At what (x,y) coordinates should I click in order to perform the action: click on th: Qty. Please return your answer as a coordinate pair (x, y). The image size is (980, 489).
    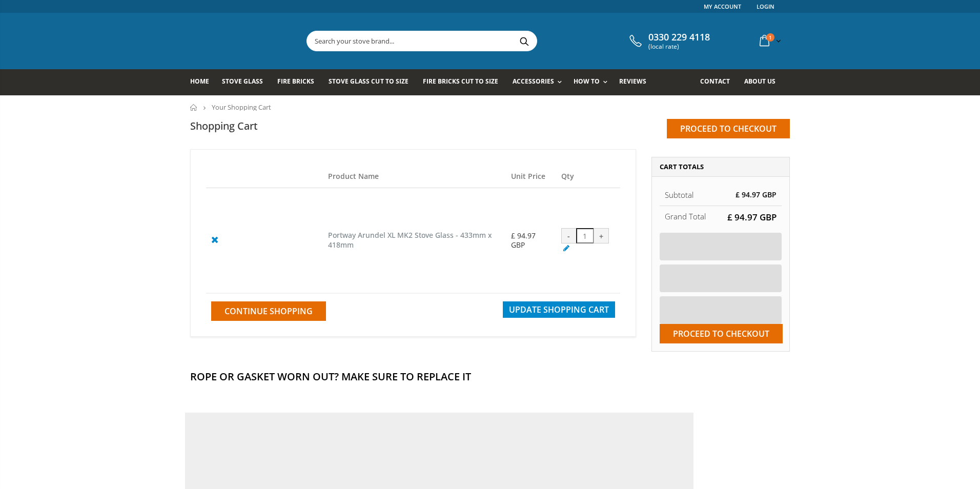
    Looking at the image, I should click on (587, 176).